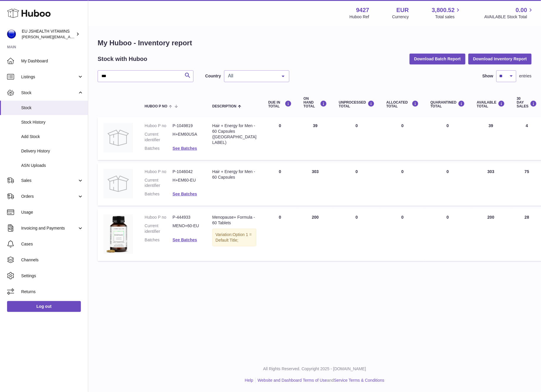 The height and width of the screenshot is (392, 541). I want to click on div: QUARANTINED Total, so click(448, 104).